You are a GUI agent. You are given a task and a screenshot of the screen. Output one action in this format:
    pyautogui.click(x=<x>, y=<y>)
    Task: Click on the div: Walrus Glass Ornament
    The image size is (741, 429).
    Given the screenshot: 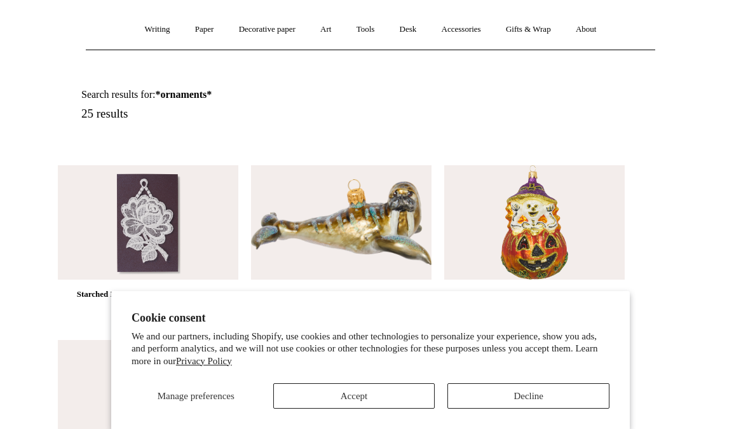 What is the action you would take?
    pyautogui.click(x=341, y=294)
    